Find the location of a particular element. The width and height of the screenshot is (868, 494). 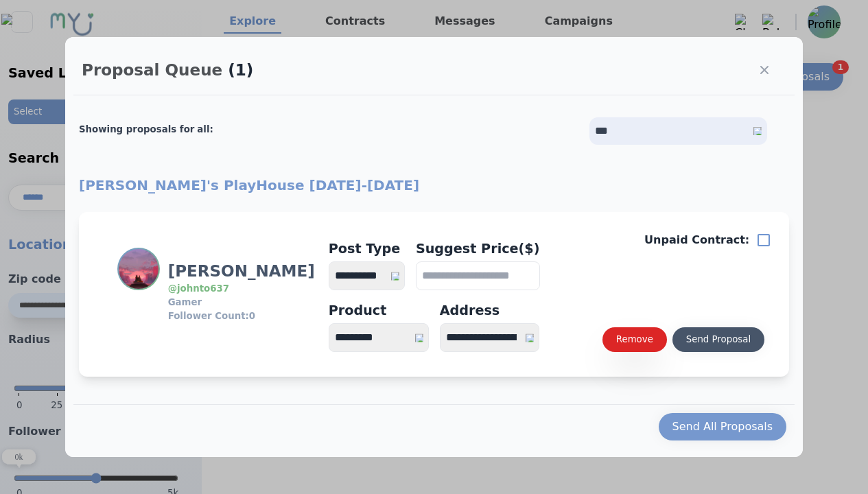

a: @johnto637 is located at coordinates (198, 288).